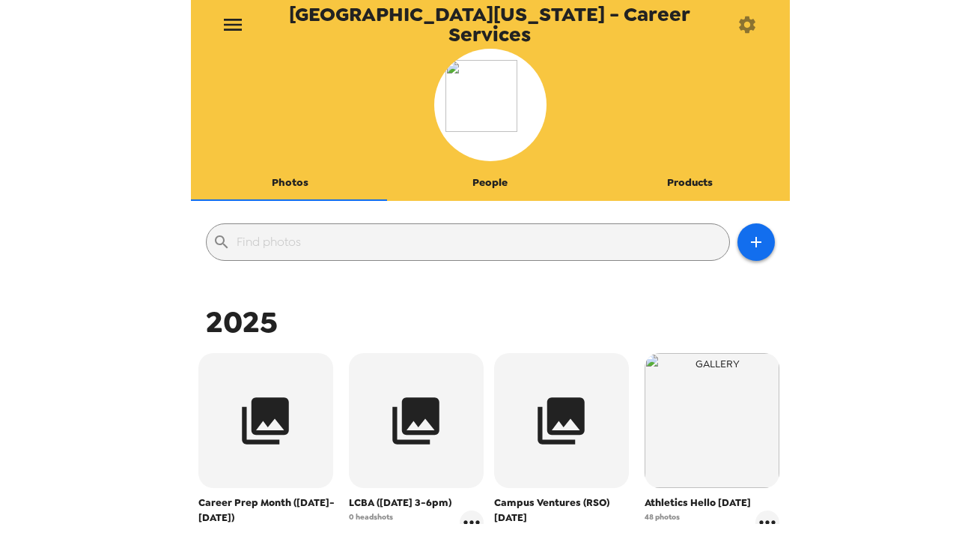 This screenshot has height=539, width=980. What do you see at coordinates (242, 322) in the screenshot?
I see `span: 2025` at bounding box center [242, 322].